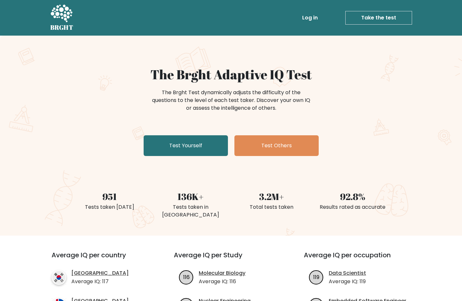 The height and width of the screenshot is (301, 462). What do you see at coordinates (361, 259) in the screenshot?
I see `h3: Average IQ per occupation` at bounding box center [361, 259].